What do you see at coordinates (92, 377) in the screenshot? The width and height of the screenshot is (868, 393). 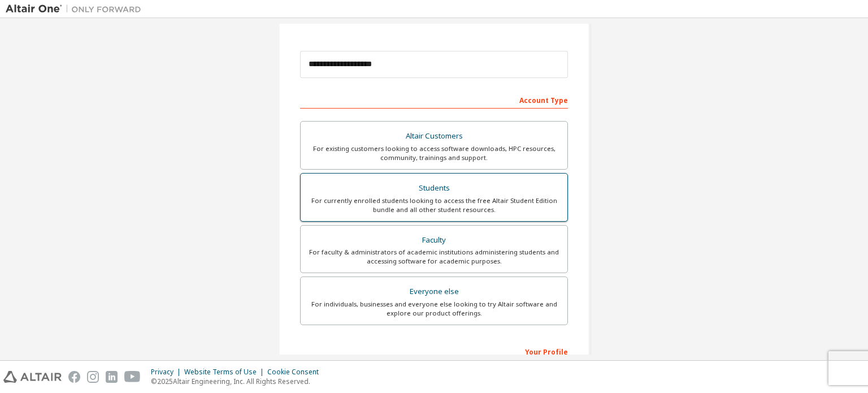 I see `img: instagram.svg` at bounding box center [92, 377].